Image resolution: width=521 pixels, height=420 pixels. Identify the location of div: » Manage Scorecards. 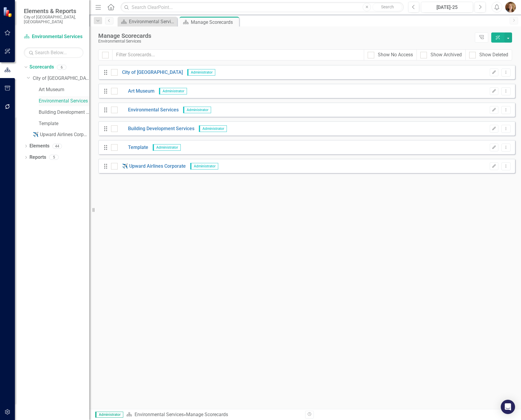
(214, 414).